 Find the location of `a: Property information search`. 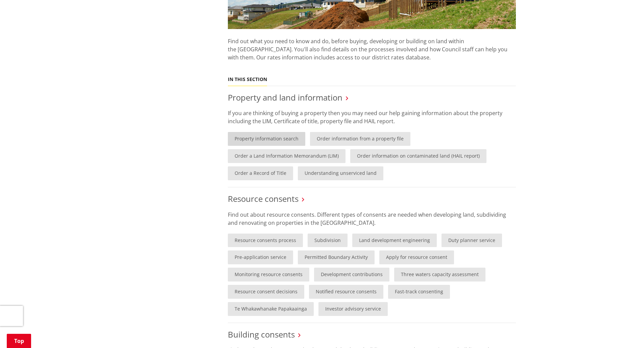

a: Property information search is located at coordinates (267, 139).